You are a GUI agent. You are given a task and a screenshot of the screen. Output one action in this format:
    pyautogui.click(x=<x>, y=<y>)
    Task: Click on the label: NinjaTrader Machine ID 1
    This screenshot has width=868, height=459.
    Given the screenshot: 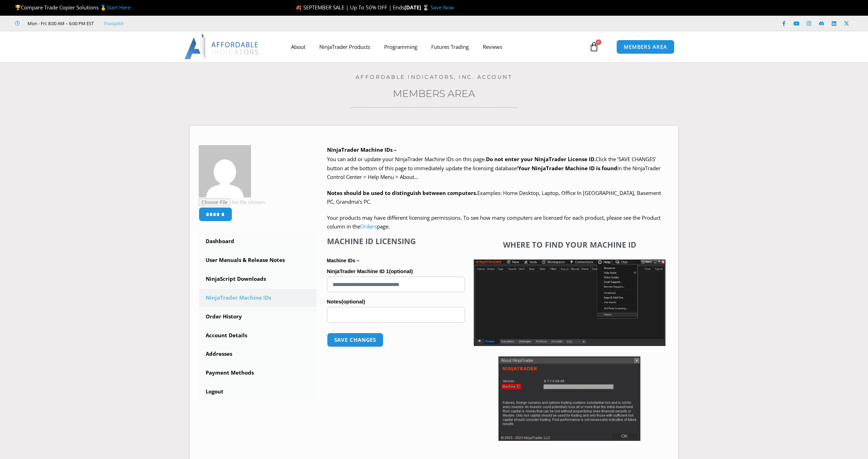 What is the action you would take?
    pyautogui.click(x=396, y=271)
    